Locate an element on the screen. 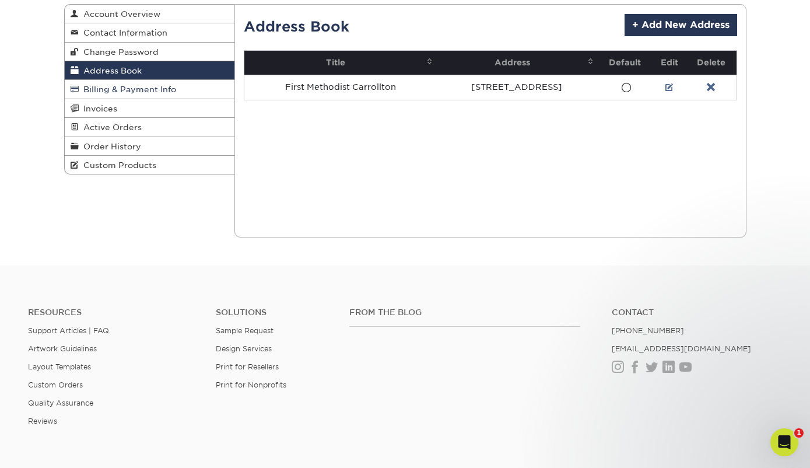 This screenshot has height=468, width=810. span: Invoices is located at coordinates (98, 108).